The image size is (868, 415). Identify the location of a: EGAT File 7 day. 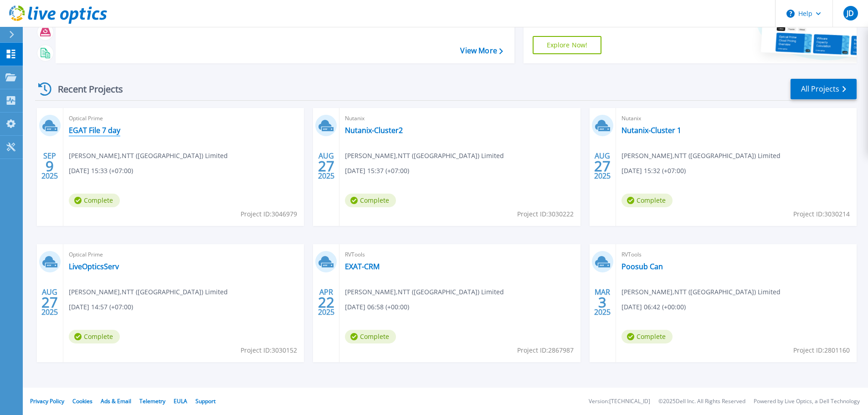
(94, 130).